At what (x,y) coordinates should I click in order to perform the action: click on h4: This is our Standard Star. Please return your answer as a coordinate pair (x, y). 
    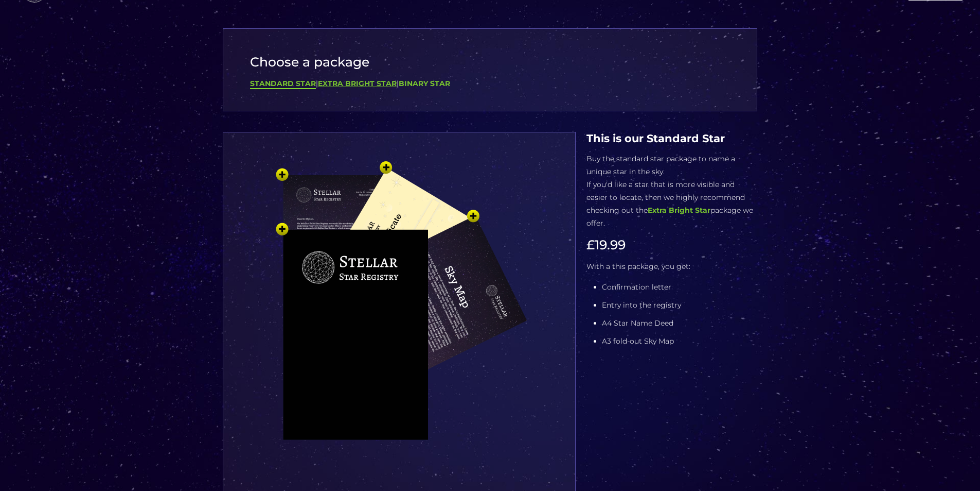
    Looking at the image, I should click on (672, 138).